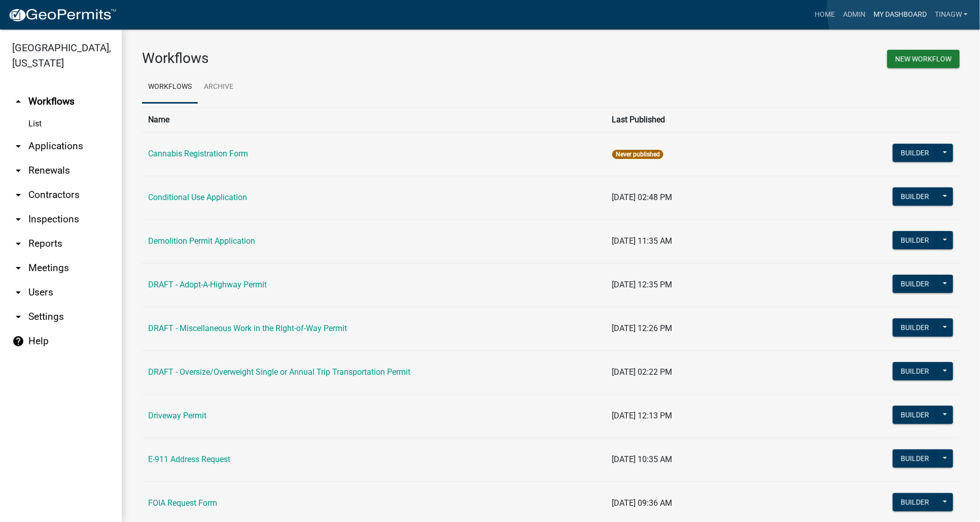 This screenshot has height=522, width=980. I want to click on a: TinaGW, so click(951, 15).